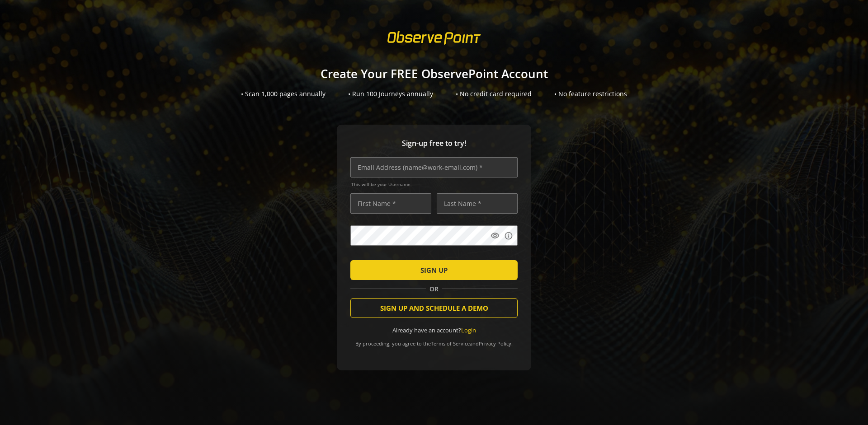  Describe the element at coordinates (591, 94) in the screenshot. I see `div: • No feature restrictions` at that location.